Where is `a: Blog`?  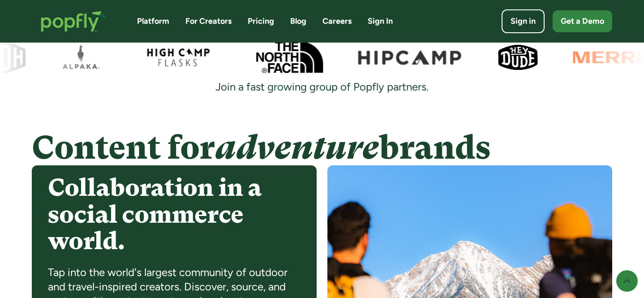 a: Blog is located at coordinates (298, 21).